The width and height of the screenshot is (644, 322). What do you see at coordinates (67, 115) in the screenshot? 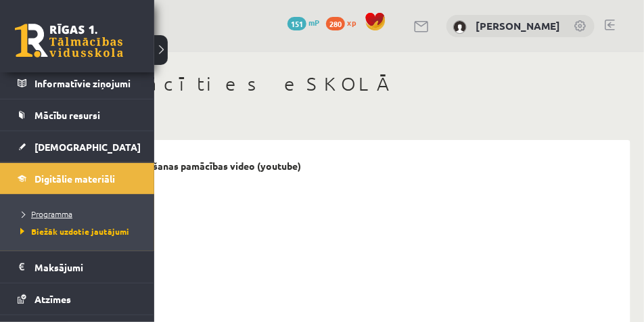
I see `span: Mācību resursi` at bounding box center [67, 115].